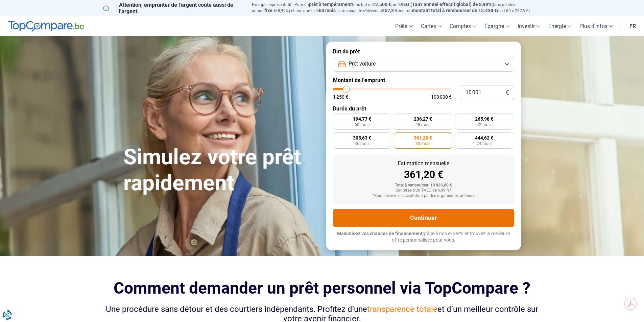  I want to click on button: Continuer, so click(424, 218).